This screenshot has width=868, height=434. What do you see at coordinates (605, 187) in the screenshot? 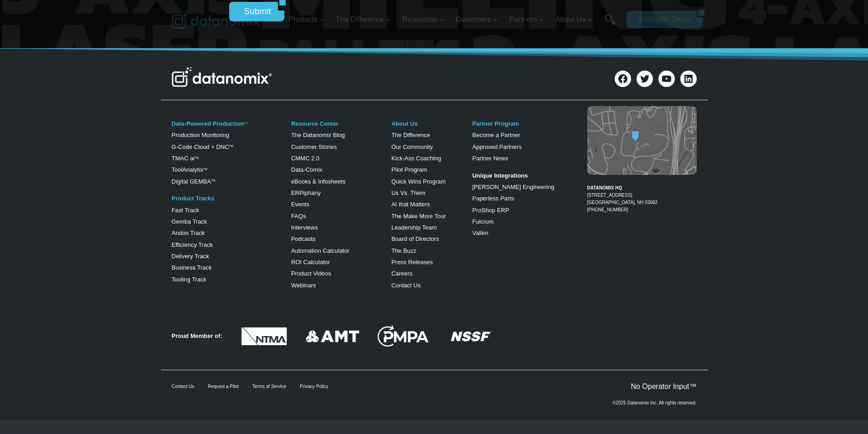
I see `strong: DATANOMIX HQ` at bounding box center [605, 187].